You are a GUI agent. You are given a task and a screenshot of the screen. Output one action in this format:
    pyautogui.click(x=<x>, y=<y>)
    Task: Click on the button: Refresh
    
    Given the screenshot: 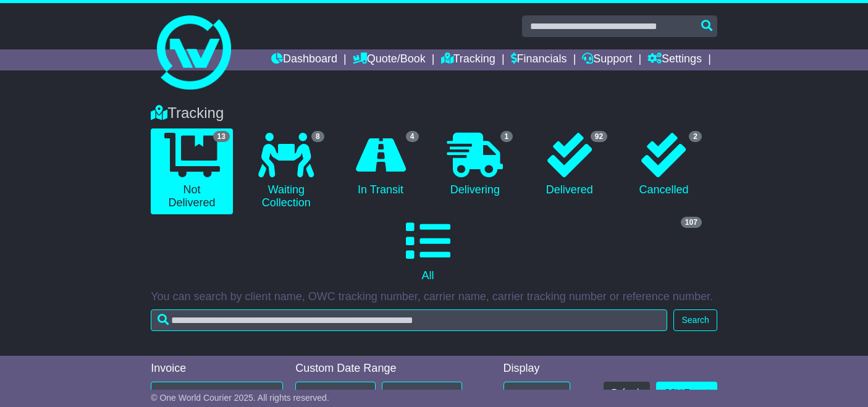 What is the action you would take?
    pyautogui.click(x=626, y=392)
    